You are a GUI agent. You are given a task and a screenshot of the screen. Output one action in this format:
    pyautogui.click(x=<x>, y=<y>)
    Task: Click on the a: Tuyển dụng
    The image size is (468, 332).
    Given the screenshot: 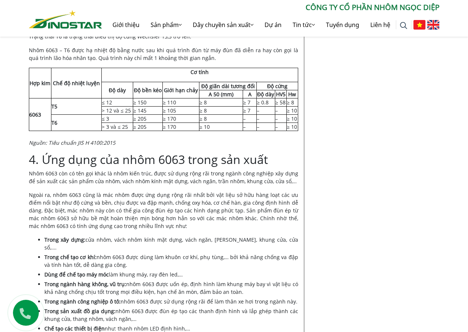 What is the action you would take?
    pyautogui.click(x=343, y=25)
    